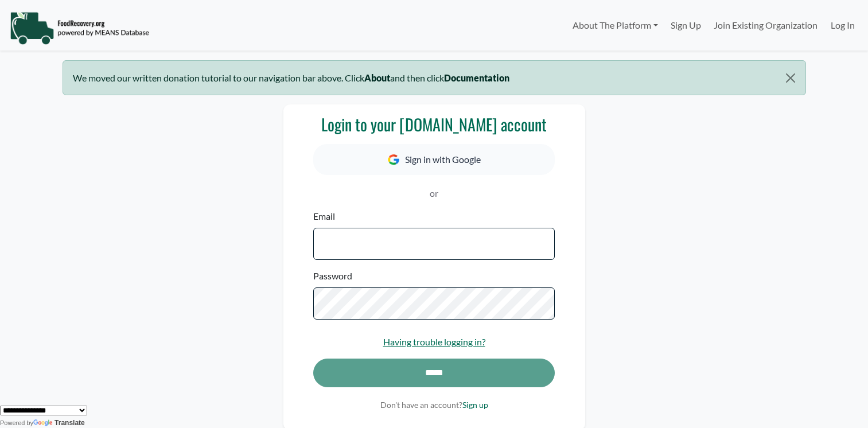 This screenshot has height=428, width=868. Describe the element at coordinates (434, 193) in the screenshot. I see `p: or` at that location.